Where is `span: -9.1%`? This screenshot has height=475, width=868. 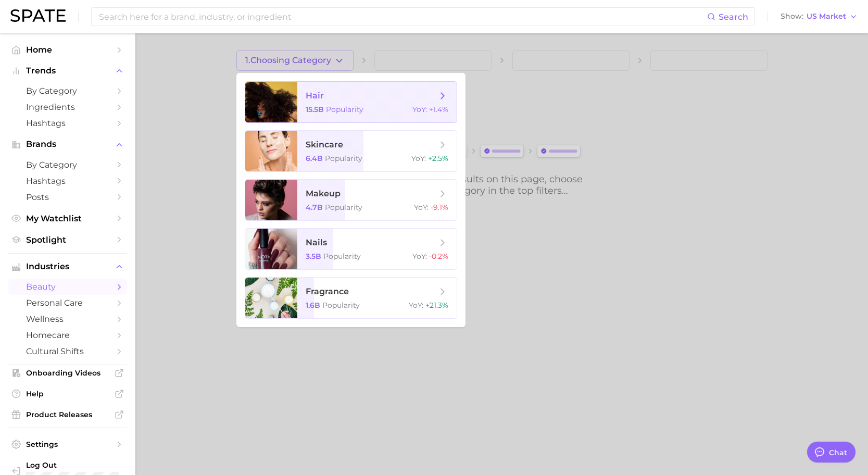 span: -9.1% is located at coordinates (439, 207).